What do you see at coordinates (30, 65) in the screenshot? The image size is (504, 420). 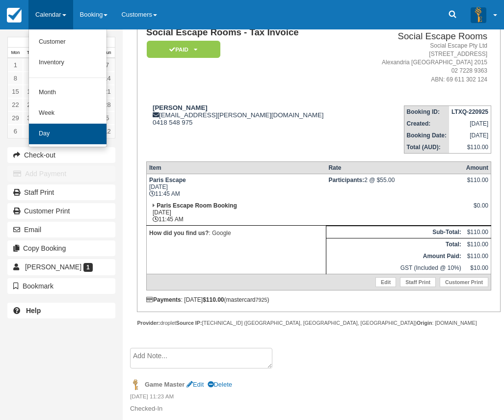 I see `a: 2` at bounding box center [30, 65].